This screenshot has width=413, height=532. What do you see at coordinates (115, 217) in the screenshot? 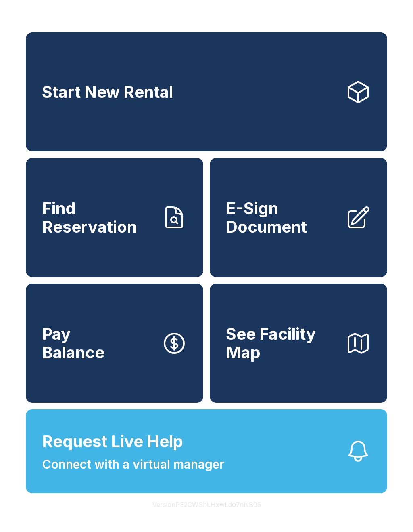
I see `a: Find Reservation` at bounding box center [115, 217].